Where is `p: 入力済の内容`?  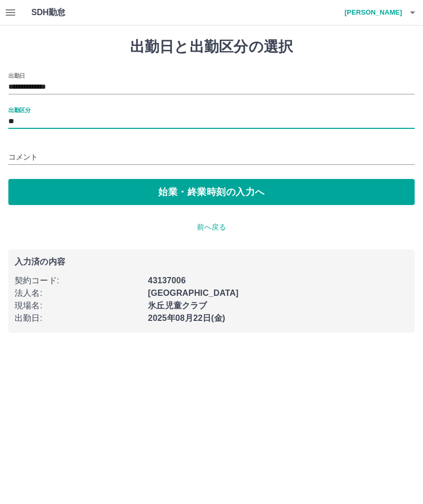
p: 入力済の内容 is located at coordinates (211, 262).